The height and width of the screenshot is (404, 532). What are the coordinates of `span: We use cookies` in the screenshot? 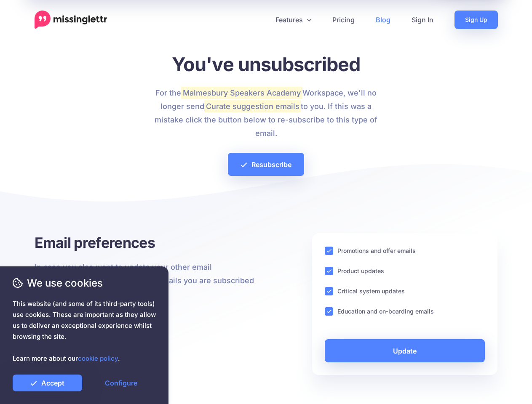 It's located at (84, 283).